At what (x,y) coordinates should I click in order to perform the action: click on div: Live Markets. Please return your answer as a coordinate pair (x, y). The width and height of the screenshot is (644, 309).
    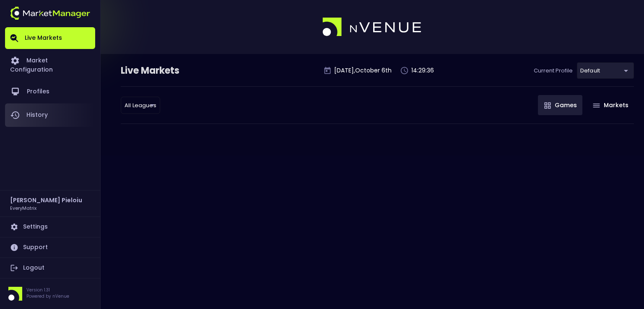
    Looking at the image, I should click on (172, 71).